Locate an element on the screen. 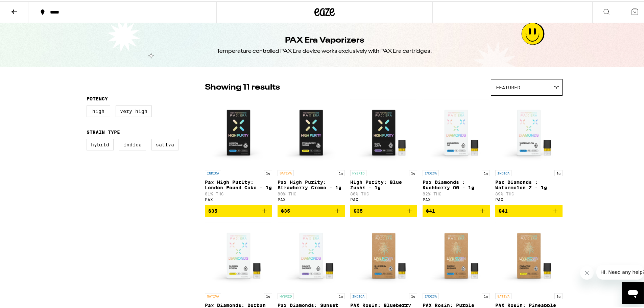 The height and width of the screenshot is (308, 644). img: PAX - Pax Diamonds: Sunset Sherbet - 1g is located at coordinates (311, 255).